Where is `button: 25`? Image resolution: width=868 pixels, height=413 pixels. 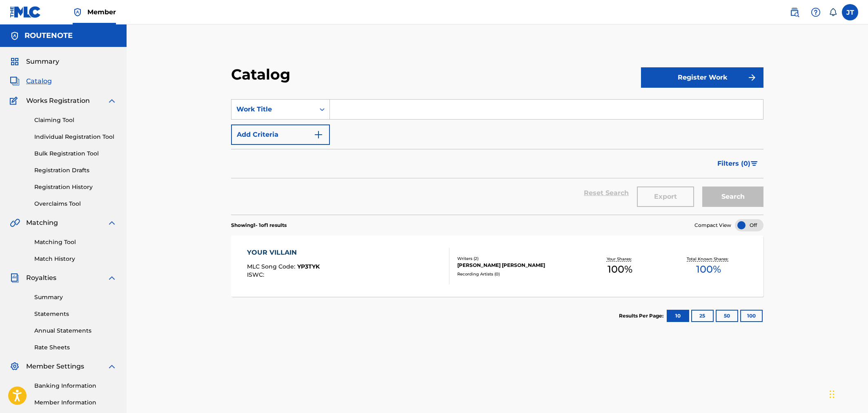
button: 25 is located at coordinates (702, 316).